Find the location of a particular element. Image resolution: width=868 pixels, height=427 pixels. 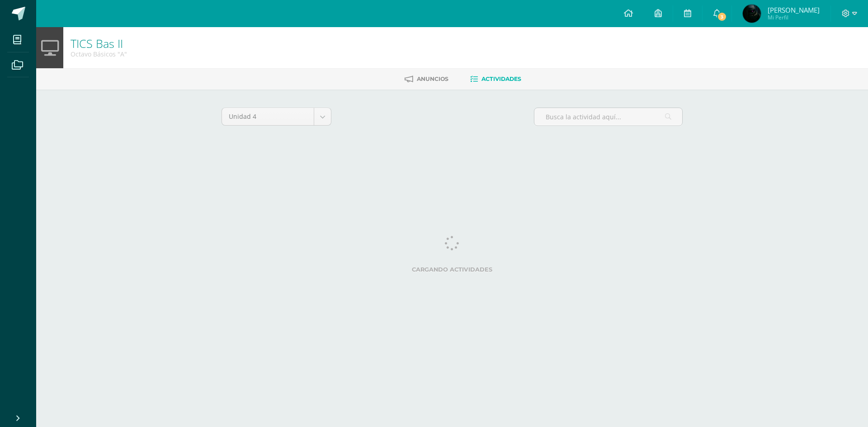

span: Anuncios is located at coordinates (433, 79).